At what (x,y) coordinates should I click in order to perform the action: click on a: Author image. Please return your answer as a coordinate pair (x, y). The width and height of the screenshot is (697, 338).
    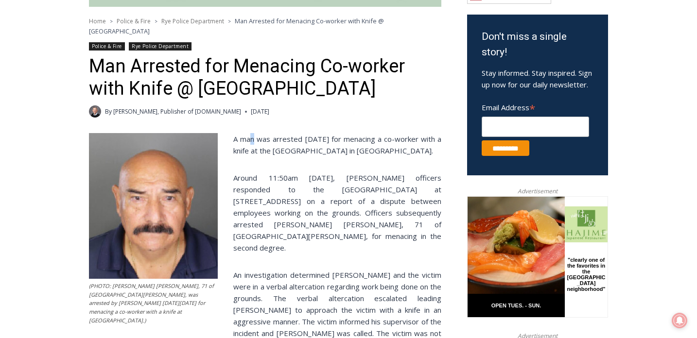
    Looking at the image, I should click on (95, 111).